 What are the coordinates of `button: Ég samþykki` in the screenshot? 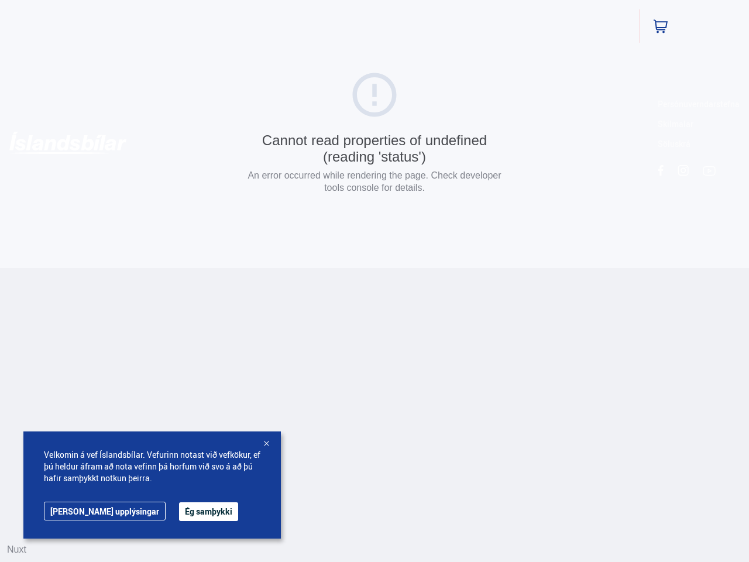 It's located at (208, 512).